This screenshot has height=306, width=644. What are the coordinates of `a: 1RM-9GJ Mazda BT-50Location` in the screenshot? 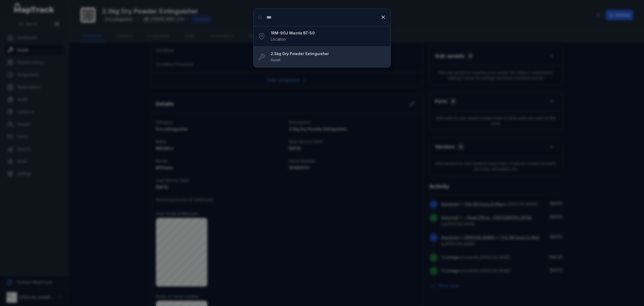 It's located at (329, 36).